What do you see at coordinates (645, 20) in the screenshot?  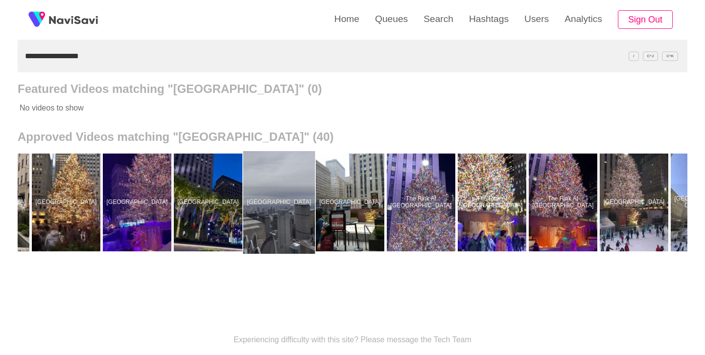 I see `button: Sign Out` at bounding box center [645, 20].